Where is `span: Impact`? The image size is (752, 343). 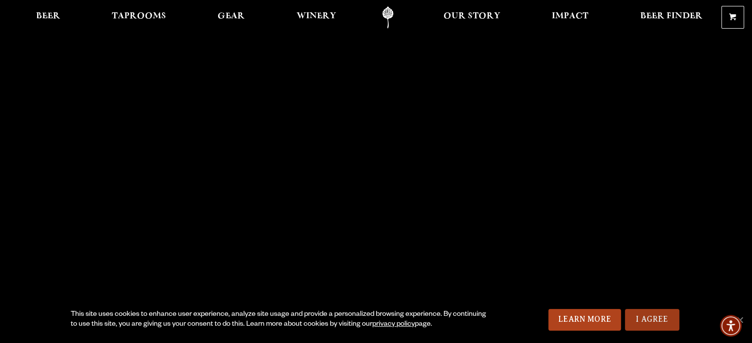
span: Impact is located at coordinates (570, 16).